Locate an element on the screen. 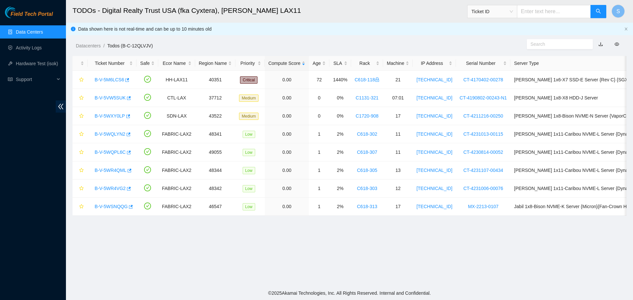 The image size is (633, 300). button: S is located at coordinates (618, 11).